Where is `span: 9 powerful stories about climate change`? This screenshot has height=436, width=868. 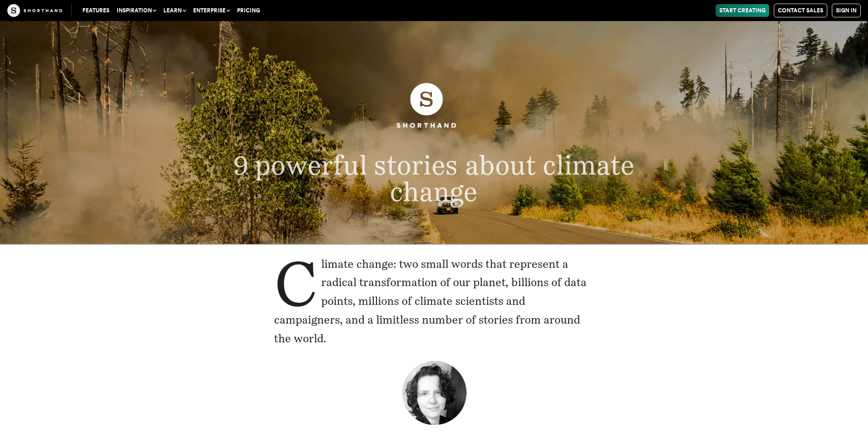 span: 9 powerful stories about climate change is located at coordinates (434, 178).